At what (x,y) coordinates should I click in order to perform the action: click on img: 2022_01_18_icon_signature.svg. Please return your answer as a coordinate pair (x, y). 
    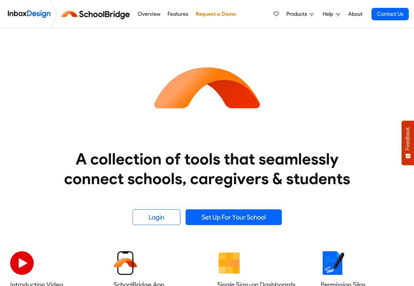
    Looking at the image, I should click on (332, 263).